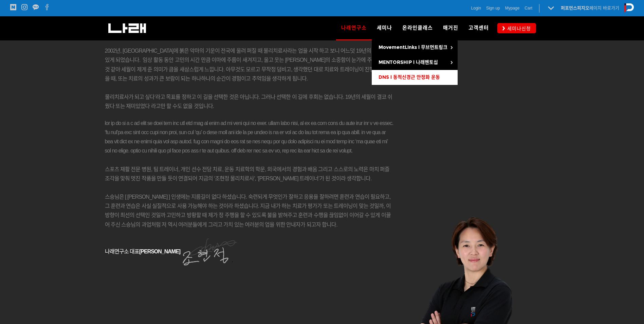  Describe the element at coordinates (513, 8) in the screenshot. I see `span: Mypage` at that location.